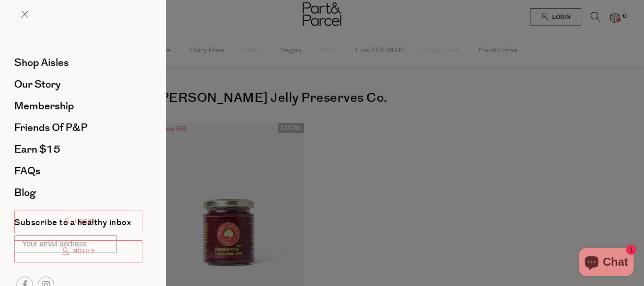 The height and width of the screenshot is (286, 644). What do you see at coordinates (78, 222) in the screenshot?
I see `a: Login` at bounding box center [78, 222].